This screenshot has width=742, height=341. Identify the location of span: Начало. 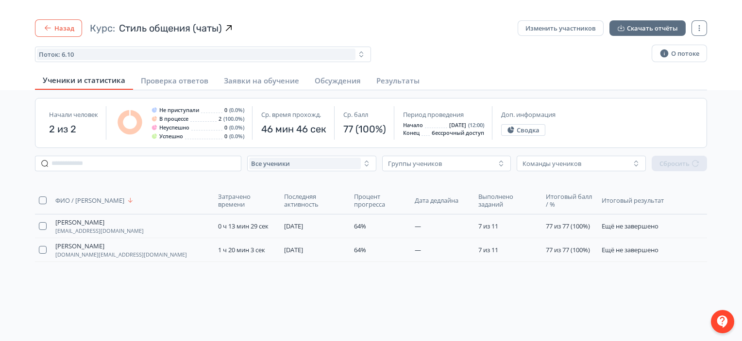
(413, 125).